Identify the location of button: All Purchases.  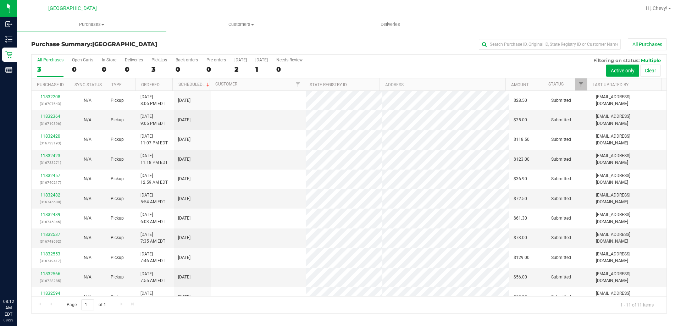
(648, 44).